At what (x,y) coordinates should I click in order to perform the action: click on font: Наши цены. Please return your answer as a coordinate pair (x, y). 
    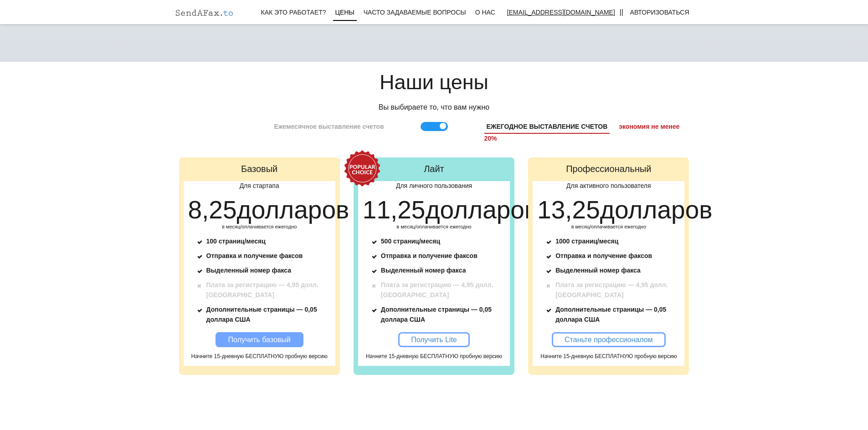
    Looking at the image, I should click on (434, 82).